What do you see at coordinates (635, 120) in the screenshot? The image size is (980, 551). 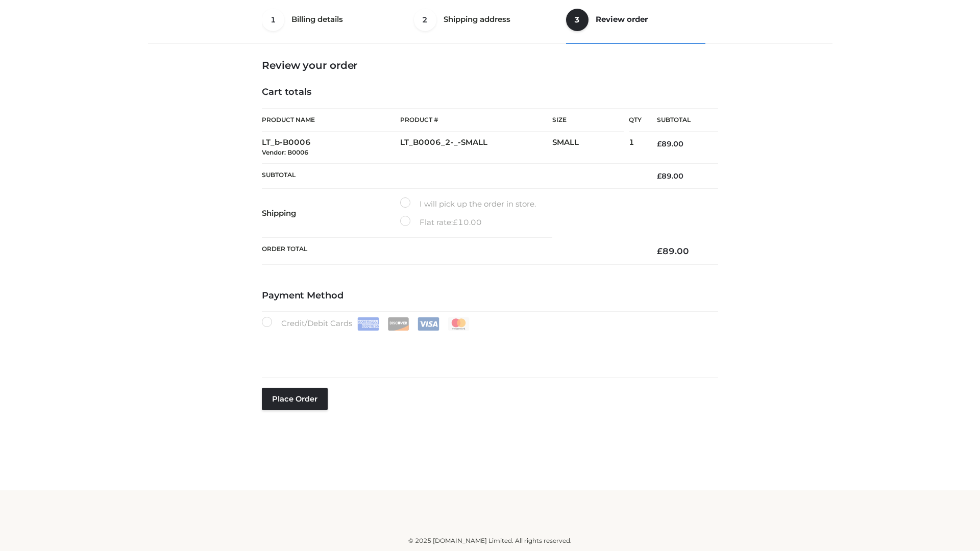 I see `th: Qty` at bounding box center [635, 120].